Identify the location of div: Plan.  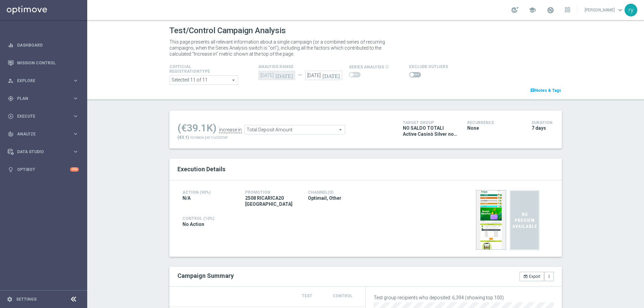
(40, 99).